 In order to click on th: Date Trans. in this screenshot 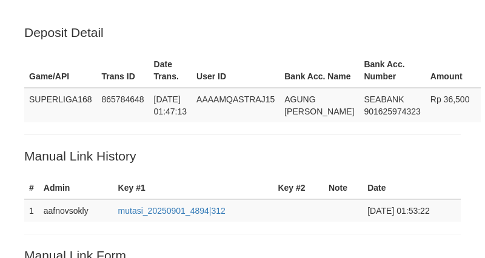, I will do `click(170, 70)`.